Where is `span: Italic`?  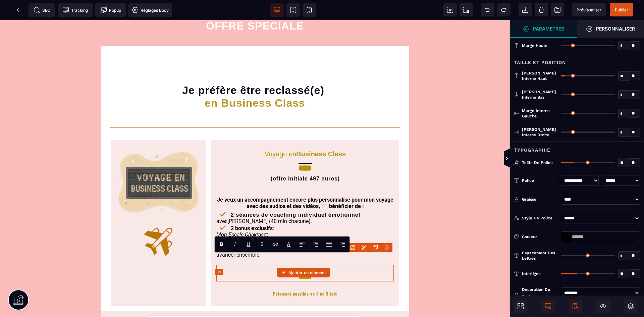
span: Italic is located at coordinates (235, 244).